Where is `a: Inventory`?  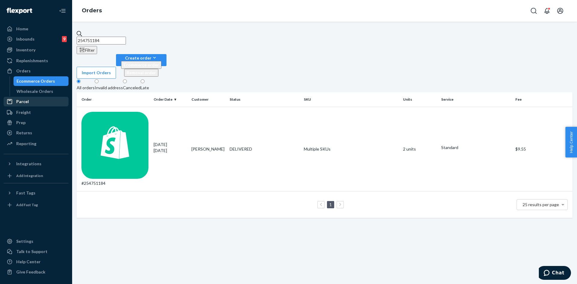 a: Inventory is located at coordinates (36, 50).